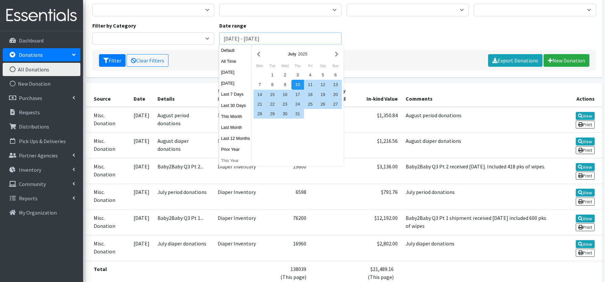  What do you see at coordinates (323, 104) in the screenshot?
I see `div: 26` at bounding box center [323, 104].